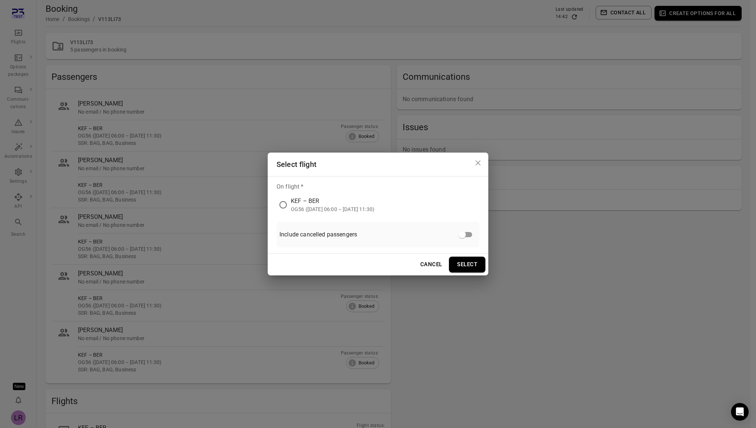 This screenshot has height=428, width=756. Describe the element at coordinates (332, 201) in the screenshot. I see `div: KEF – BER` at that location.